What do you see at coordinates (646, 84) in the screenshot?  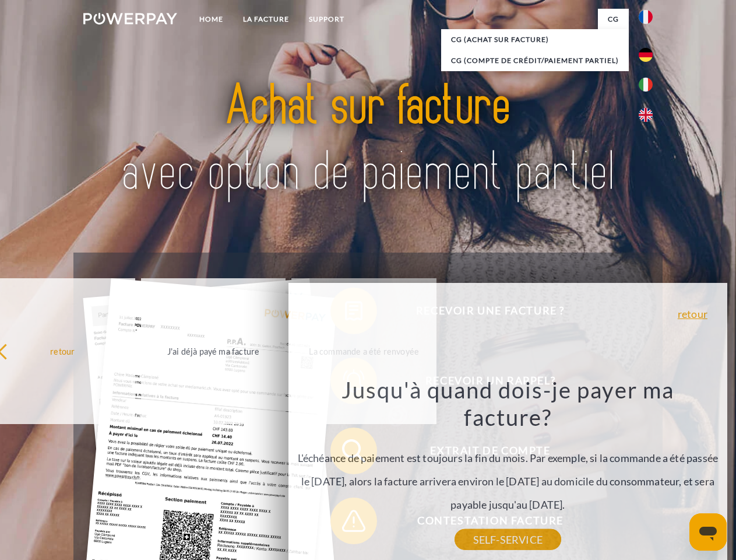 I see `img: it` at bounding box center [646, 84].